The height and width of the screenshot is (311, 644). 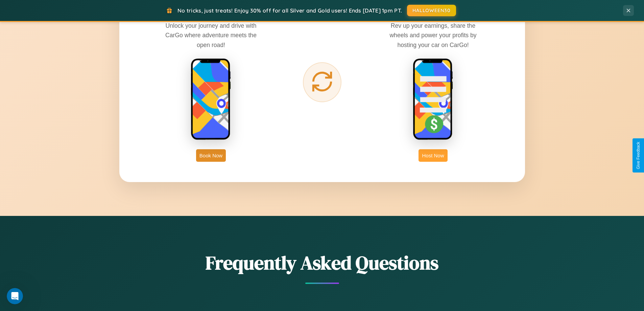 What do you see at coordinates (322, 263) in the screenshot?
I see `h2: Frequently Asked Questions` at bounding box center [322, 263].